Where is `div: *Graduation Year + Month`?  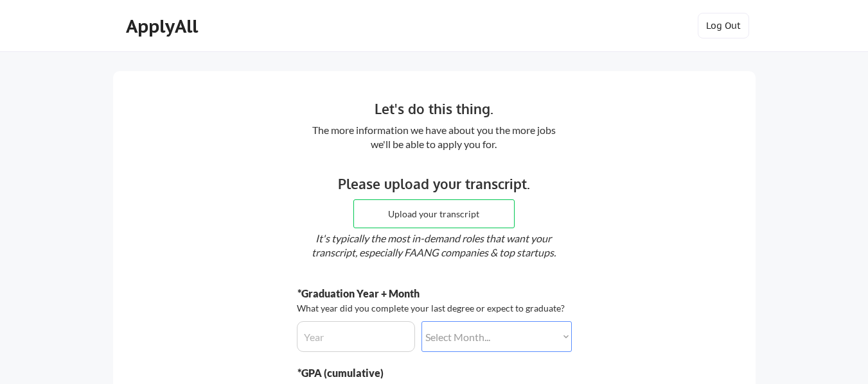
div: *Graduation Year + Month is located at coordinates (378, 294).